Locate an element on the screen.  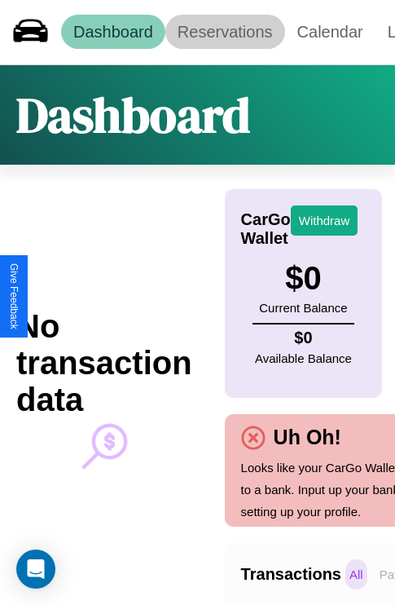
button: Withdraw is located at coordinates (324, 220).